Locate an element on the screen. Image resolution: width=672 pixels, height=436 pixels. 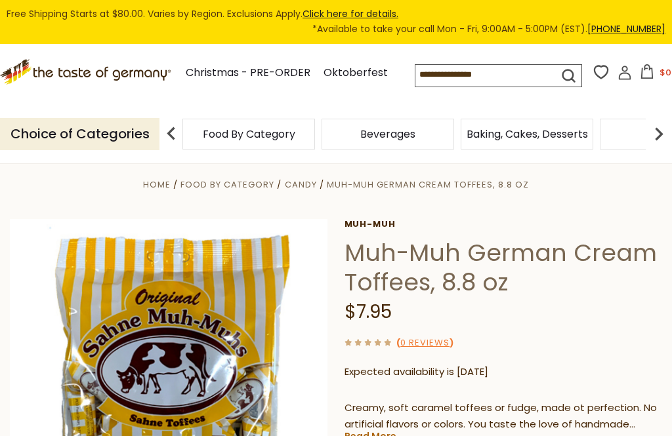
span: Muh-Muh German Cream Toffees, 8.8 oz is located at coordinates (428, 184).